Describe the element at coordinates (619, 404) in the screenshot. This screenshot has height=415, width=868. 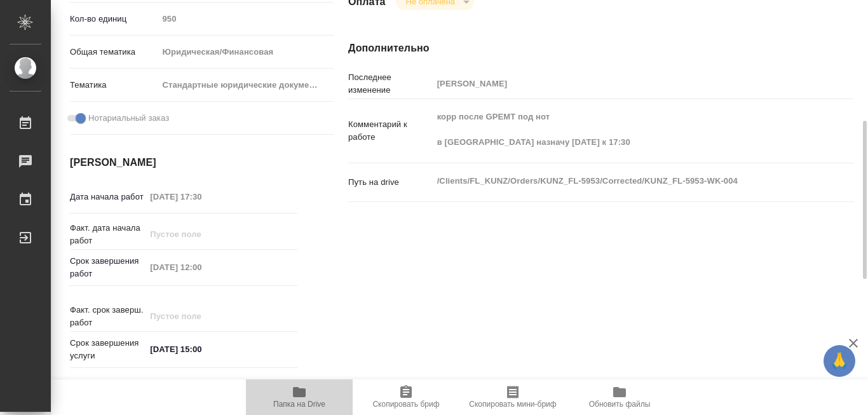
I see `span: Обновить файлы` at that location.